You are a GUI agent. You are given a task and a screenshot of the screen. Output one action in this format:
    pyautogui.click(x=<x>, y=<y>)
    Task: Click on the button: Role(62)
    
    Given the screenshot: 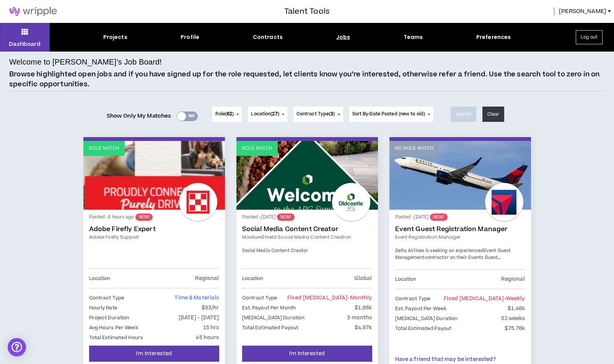 What is the action you would take?
    pyautogui.click(x=227, y=114)
    